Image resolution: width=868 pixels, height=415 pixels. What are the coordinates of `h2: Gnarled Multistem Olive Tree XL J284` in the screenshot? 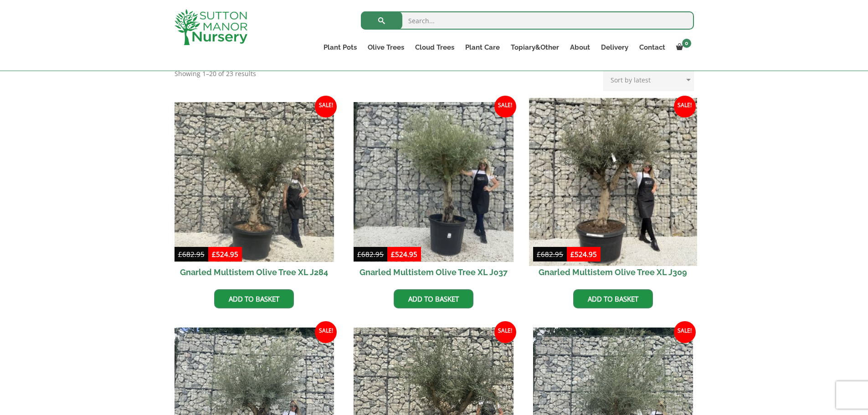 It's located at (254, 272).